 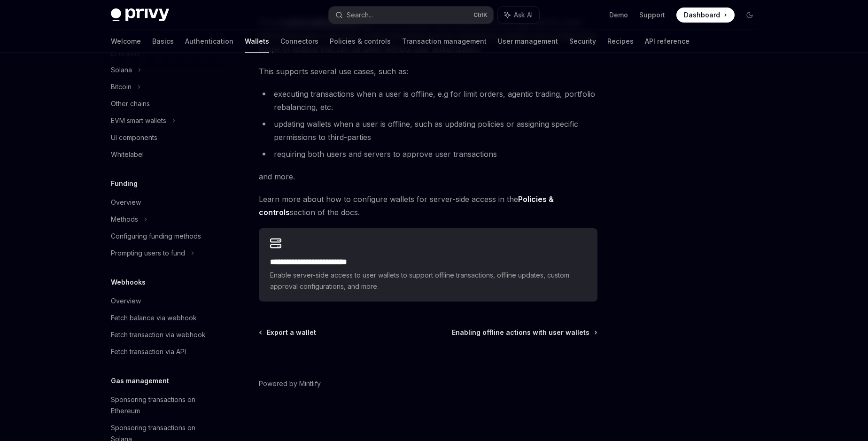 What do you see at coordinates (445, 41) in the screenshot?
I see `a: Transaction management` at bounding box center [445, 41].